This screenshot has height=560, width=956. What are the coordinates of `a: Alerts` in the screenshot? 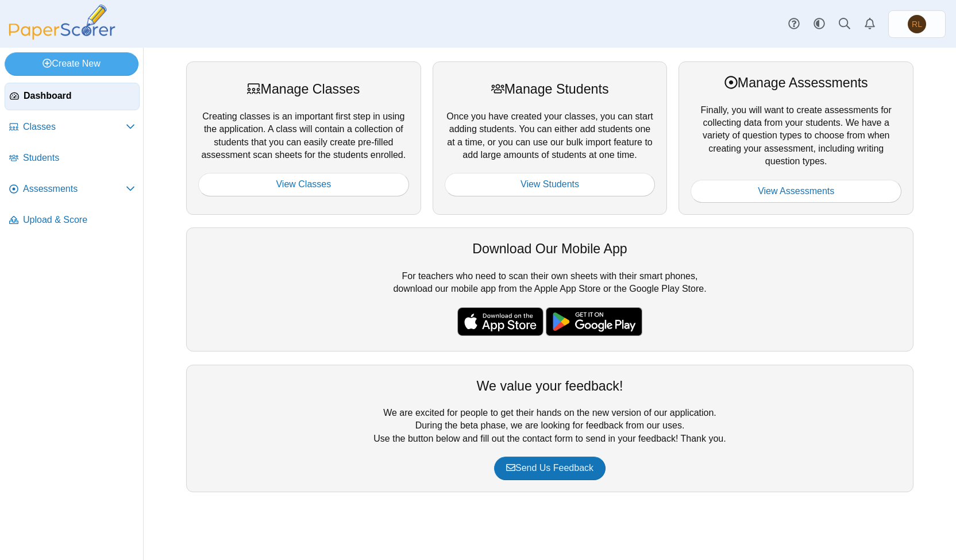 It's located at (870, 24).